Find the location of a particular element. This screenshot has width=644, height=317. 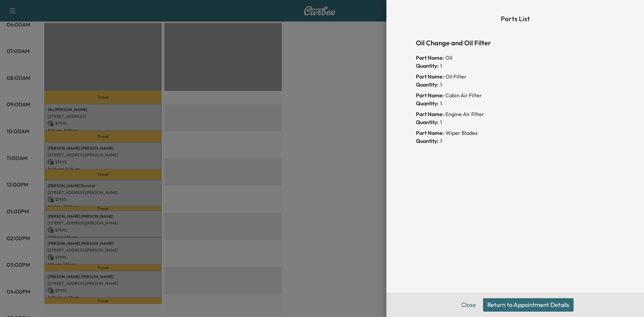

h6: Parts List is located at coordinates (515, 19).